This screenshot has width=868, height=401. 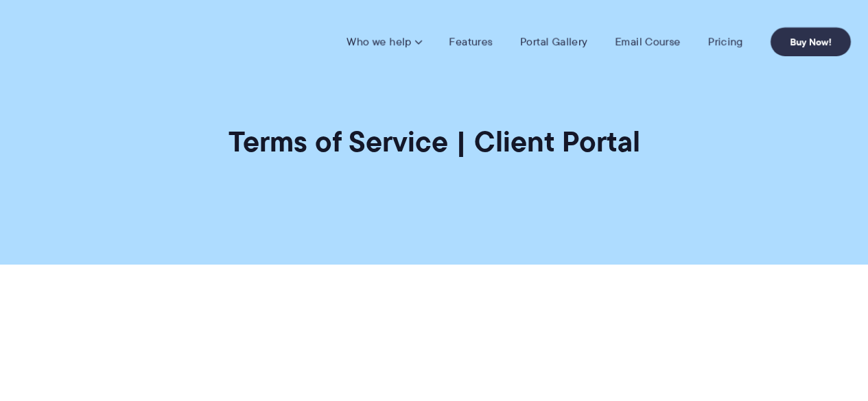 I want to click on a: Portal Gallery, so click(x=554, y=41).